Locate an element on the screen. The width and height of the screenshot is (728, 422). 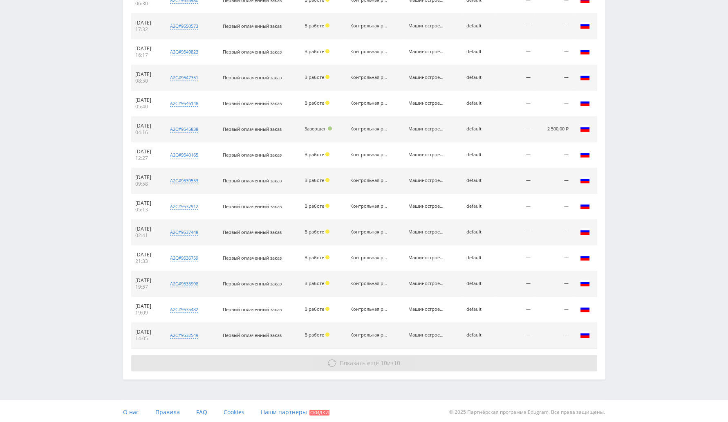
div: 12:27 is located at coordinates (147, 158).